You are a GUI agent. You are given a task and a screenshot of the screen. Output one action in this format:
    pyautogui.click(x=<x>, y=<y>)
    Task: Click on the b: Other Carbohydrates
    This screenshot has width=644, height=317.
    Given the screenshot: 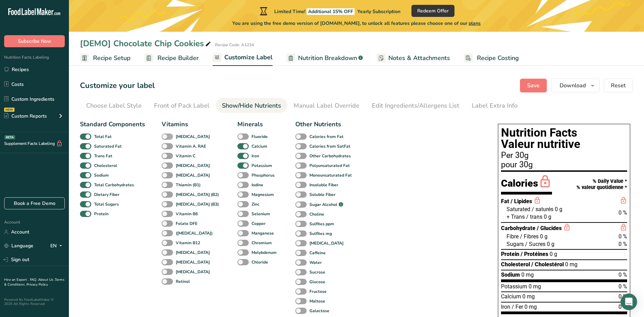 What is the action you would take?
    pyautogui.click(x=330, y=156)
    